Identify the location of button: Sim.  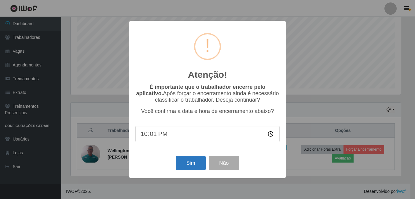
(190, 163).